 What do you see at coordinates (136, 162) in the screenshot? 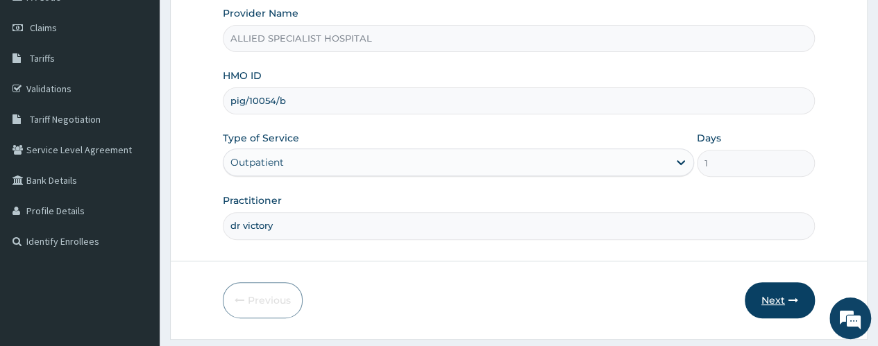
I see `span: We're online!` at bounding box center [136, 162].